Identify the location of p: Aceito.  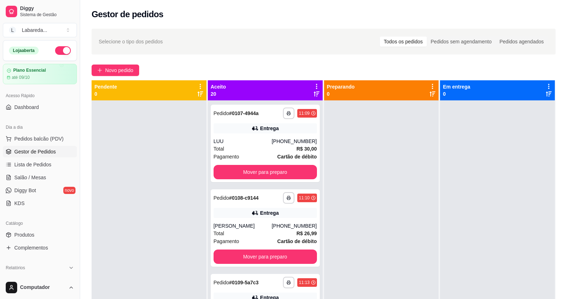
(218, 87).